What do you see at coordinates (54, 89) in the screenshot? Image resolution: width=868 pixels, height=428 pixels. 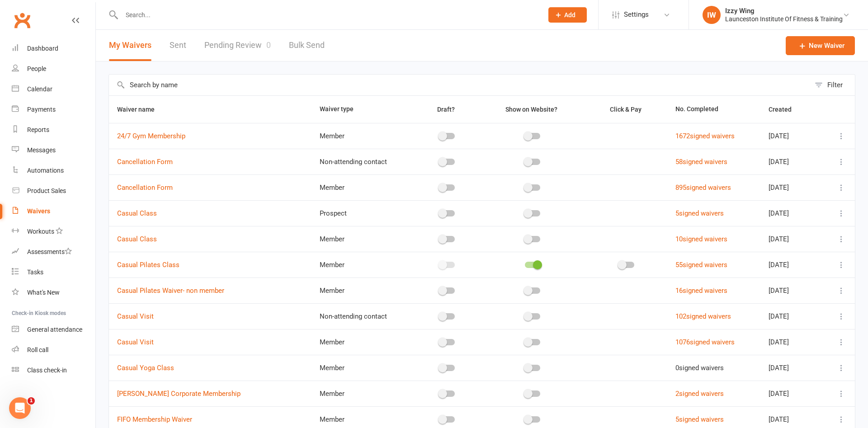 I see `a: Calendar` at bounding box center [54, 89].